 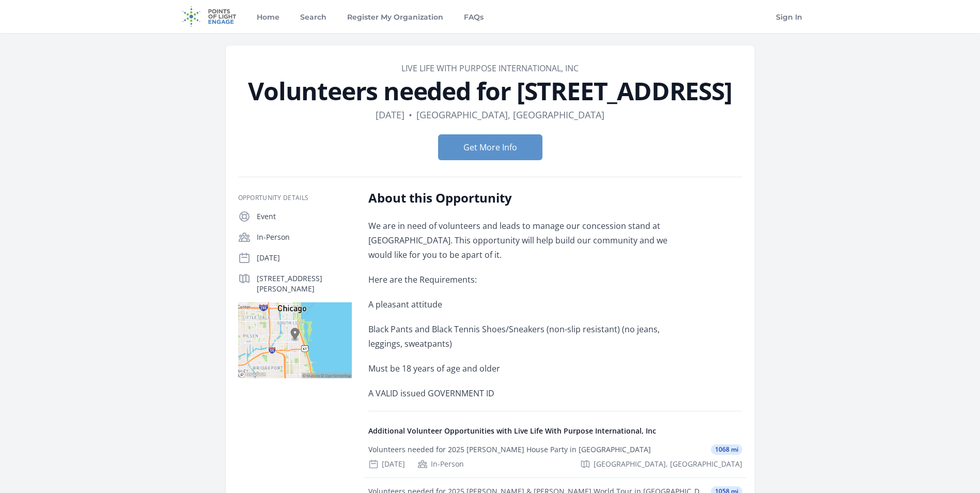 What do you see at coordinates (295, 340) in the screenshot?
I see `img: Map` at bounding box center [295, 340].